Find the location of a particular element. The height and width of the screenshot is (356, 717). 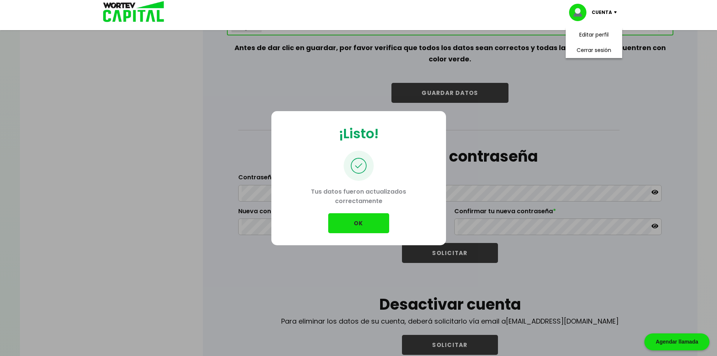

img: palomita is located at coordinates (359, 166).